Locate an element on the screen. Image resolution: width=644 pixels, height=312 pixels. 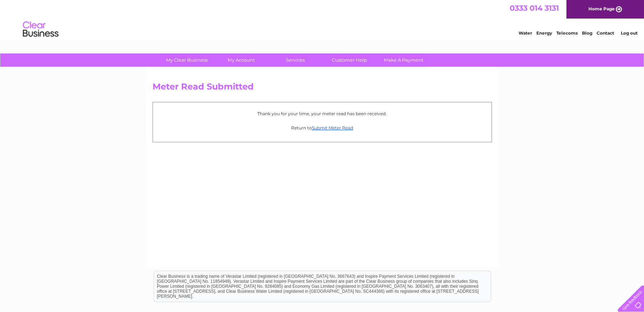
p: Thank you for your time, your meter read has been received. is located at coordinates (322, 113).